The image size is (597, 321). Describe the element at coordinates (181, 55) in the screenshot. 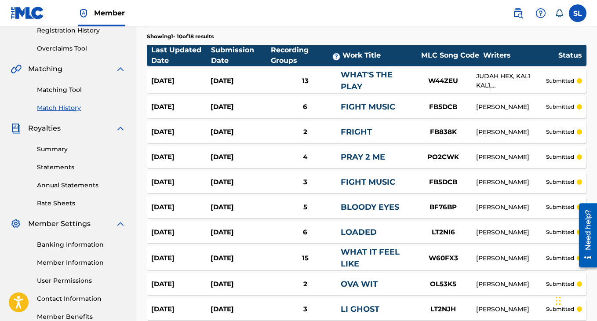

I see `div: Last Updated Date` at that location.